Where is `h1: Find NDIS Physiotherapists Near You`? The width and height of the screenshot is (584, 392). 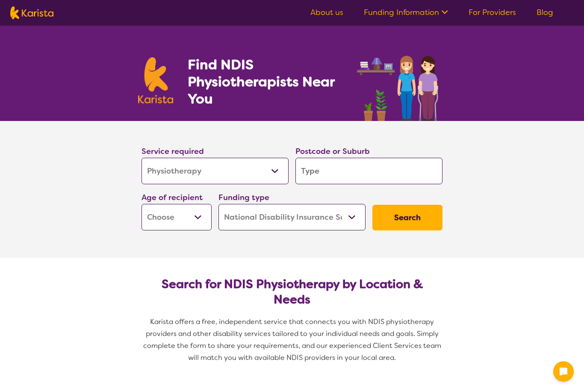
h1: Find NDIS Physiotherapists Near You is located at coordinates (267, 82).